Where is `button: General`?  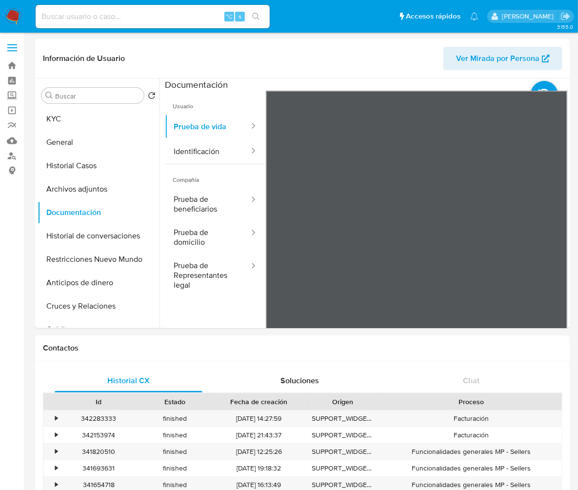
button: General is located at coordinates (98, 142).